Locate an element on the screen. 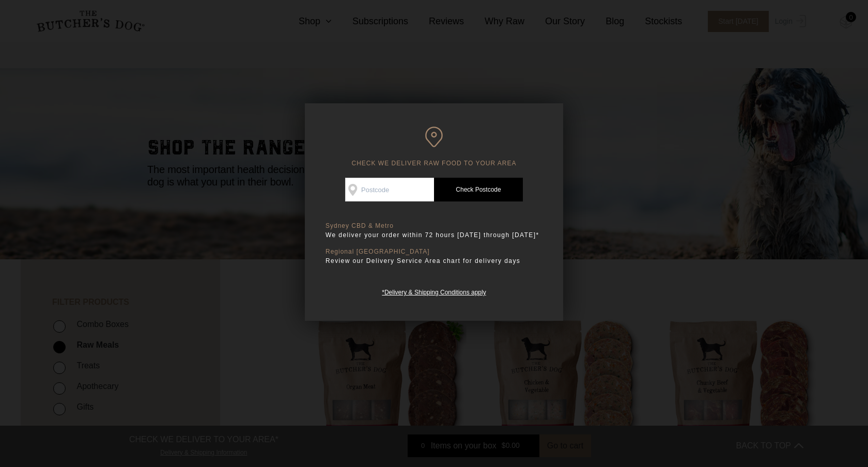  a: Check Postcode is located at coordinates (478, 189).